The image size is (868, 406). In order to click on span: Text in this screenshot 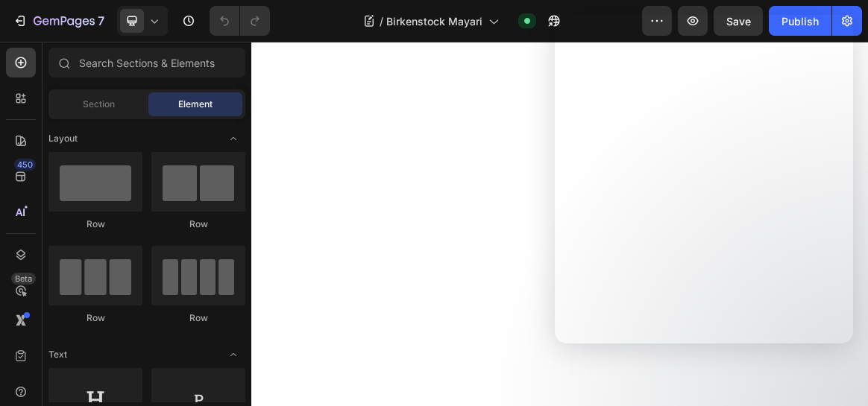, I will do `click(57, 354)`.